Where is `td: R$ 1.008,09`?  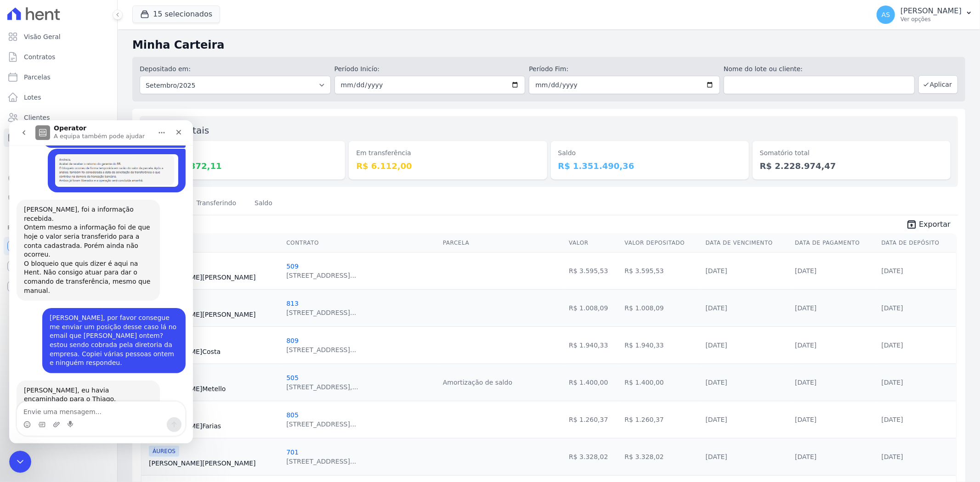 td: R$ 1.008,09 is located at coordinates (662, 307).